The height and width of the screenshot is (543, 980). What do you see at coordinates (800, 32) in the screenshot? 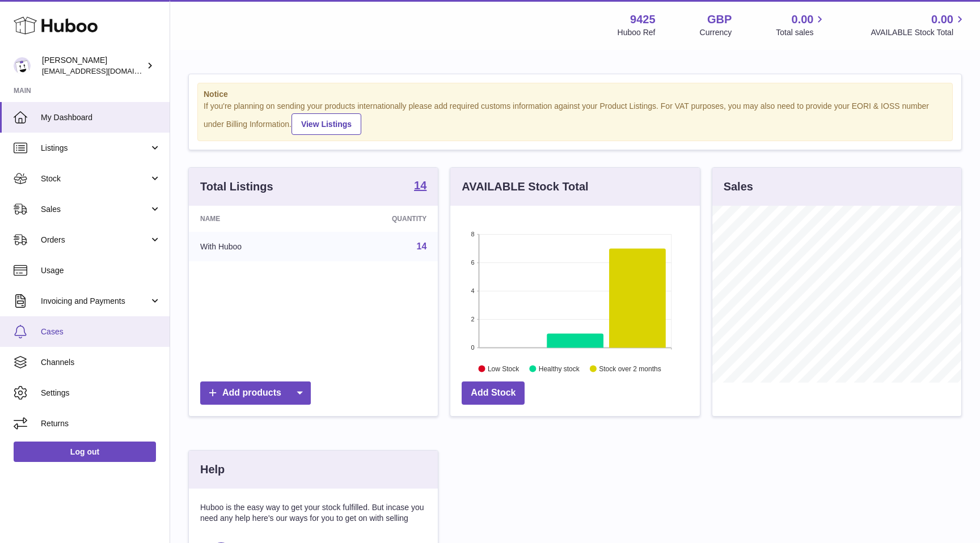
I see `span: Total sales` at bounding box center [800, 32].